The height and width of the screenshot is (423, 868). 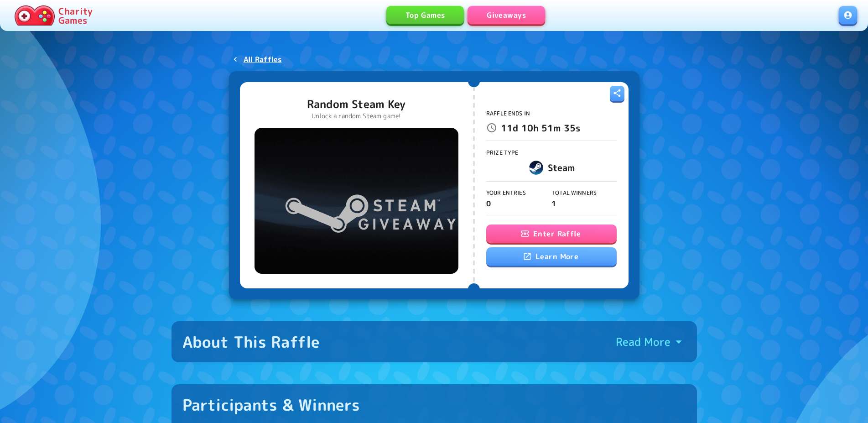 I want to click on p: Random Steam Key, so click(x=356, y=104).